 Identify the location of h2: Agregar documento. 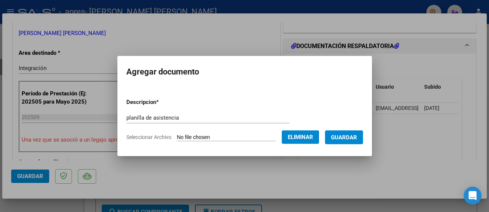
(245, 72).